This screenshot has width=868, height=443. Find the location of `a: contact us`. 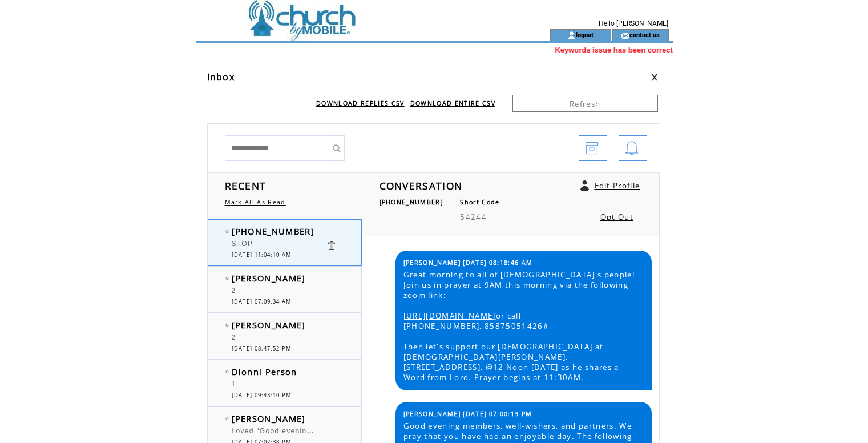

a: contact us is located at coordinates (644, 34).